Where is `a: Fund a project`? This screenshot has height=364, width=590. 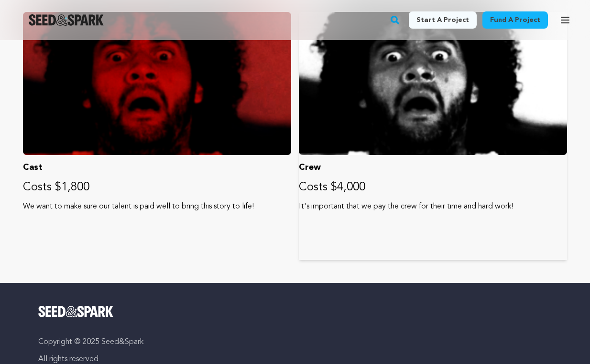
a: Fund a project is located at coordinates (515, 20).